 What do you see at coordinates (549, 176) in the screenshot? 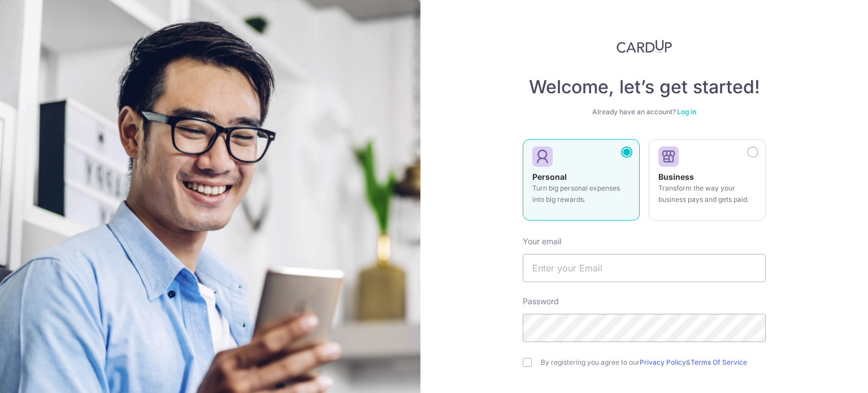
I see `strong: Personal` at bounding box center [549, 176].